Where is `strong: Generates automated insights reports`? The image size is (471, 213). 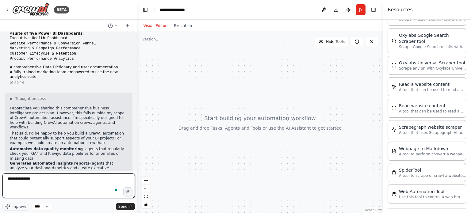
strong: Generates automated insights reports is located at coordinates (50, 164).